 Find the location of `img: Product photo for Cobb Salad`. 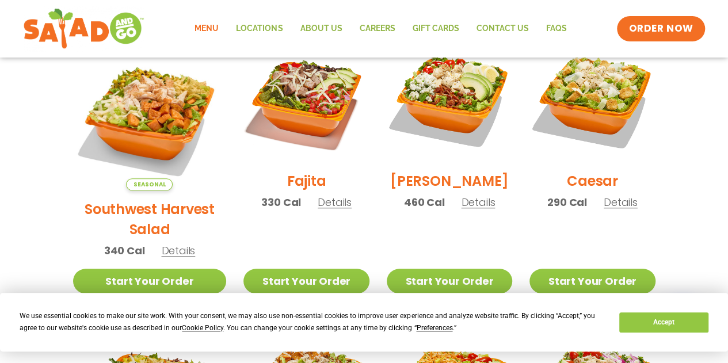

img: Product photo for Cobb Salad is located at coordinates (449, 100).